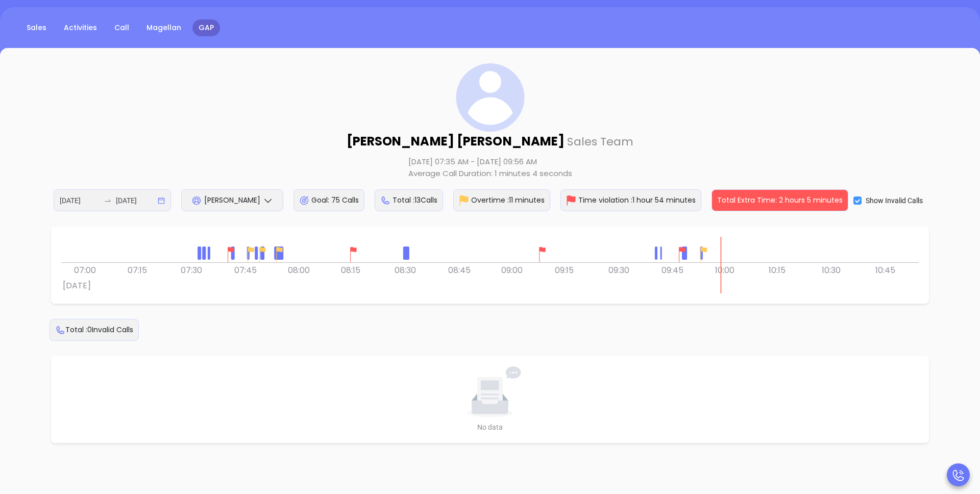  I want to click on span: swap-right, so click(108, 201).